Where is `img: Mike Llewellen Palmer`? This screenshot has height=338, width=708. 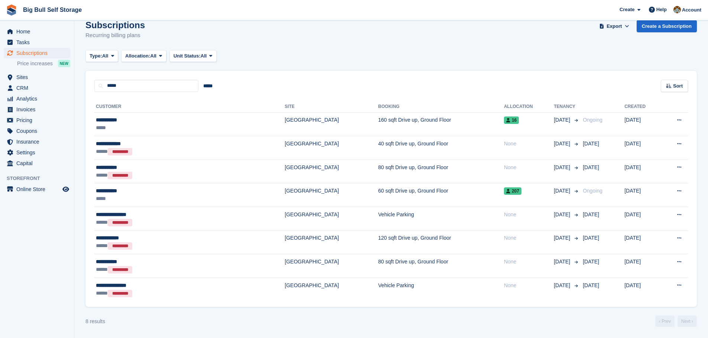
img: Mike Llewellen Palmer is located at coordinates (677, 10).